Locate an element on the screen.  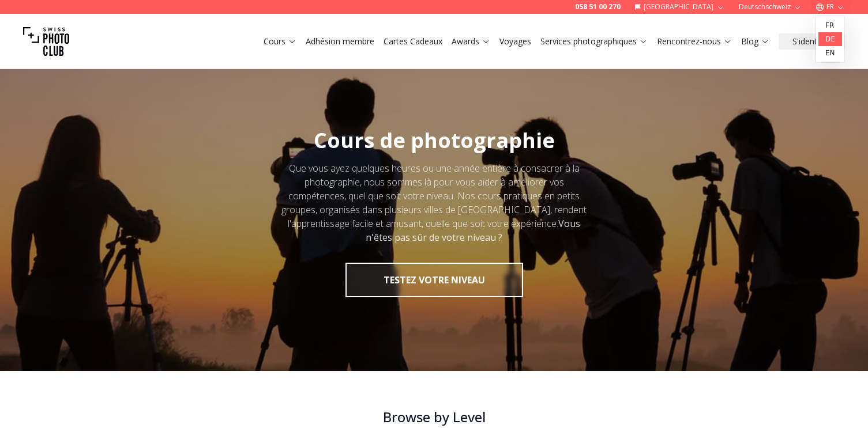
a: 058 51 00 270 is located at coordinates (597, 7).